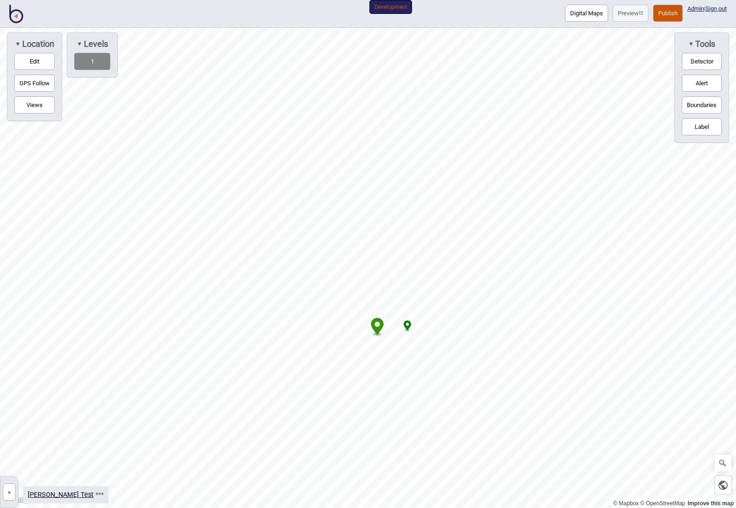  Describe the element at coordinates (630, 13) in the screenshot. I see `button: Preview` at that location.